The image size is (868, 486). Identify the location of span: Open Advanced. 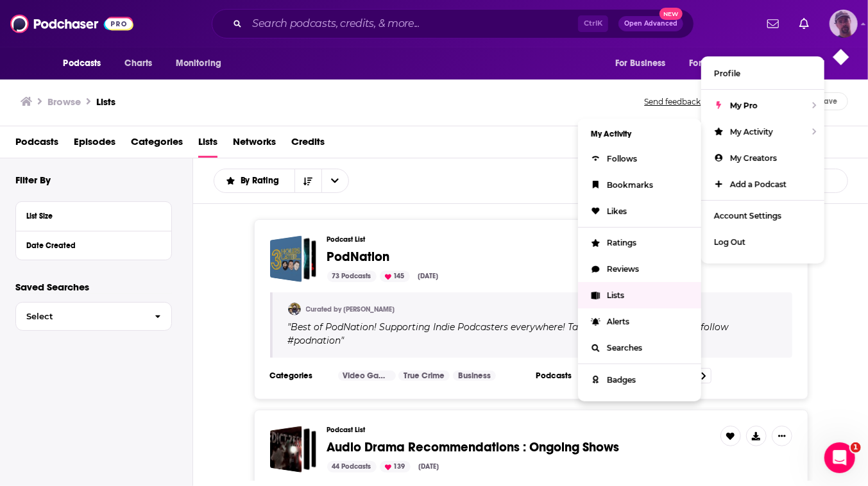
(650, 23).